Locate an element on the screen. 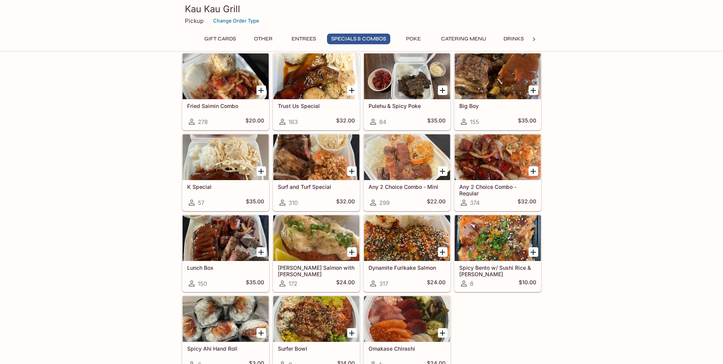 The image size is (723, 364). button: Add Dynamite Furikake Salmon is located at coordinates (443, 252).